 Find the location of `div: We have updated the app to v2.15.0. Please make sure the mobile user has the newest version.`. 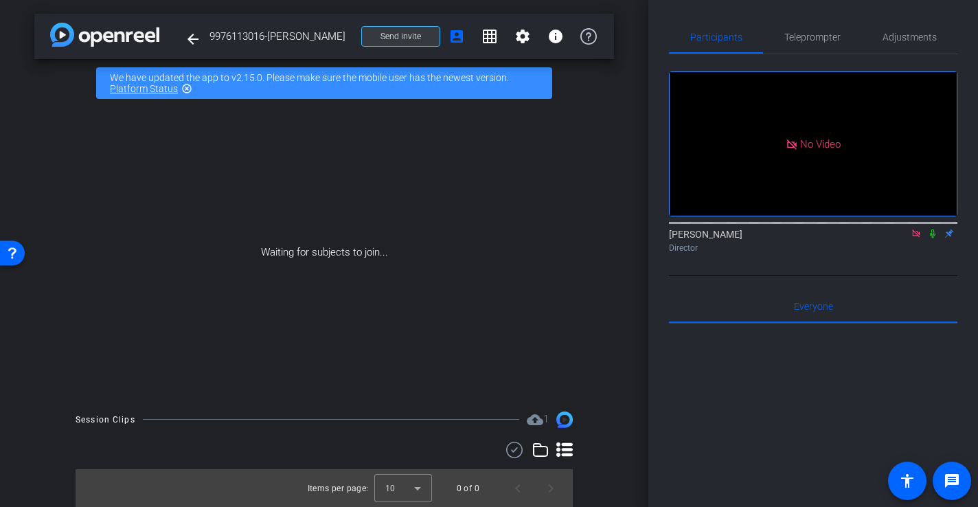

div: We have updated the app to v2.15.0. Please make sure the mobile user has the newest version. is located at coordinates (324, 83).